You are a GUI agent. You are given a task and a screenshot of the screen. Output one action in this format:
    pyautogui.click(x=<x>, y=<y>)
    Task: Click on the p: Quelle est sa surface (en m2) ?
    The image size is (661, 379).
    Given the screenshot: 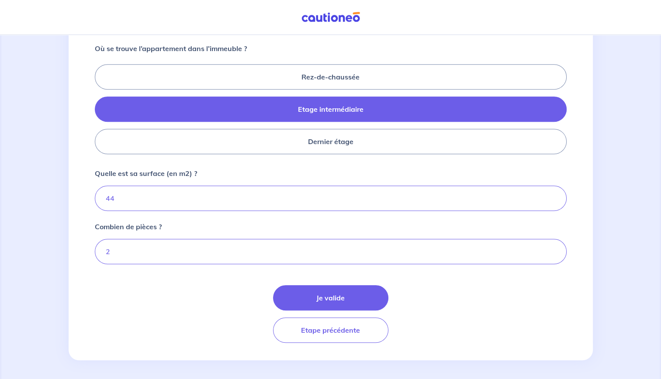 What is the action you would take?
    pyautogui.click(x=146, y=173)
    